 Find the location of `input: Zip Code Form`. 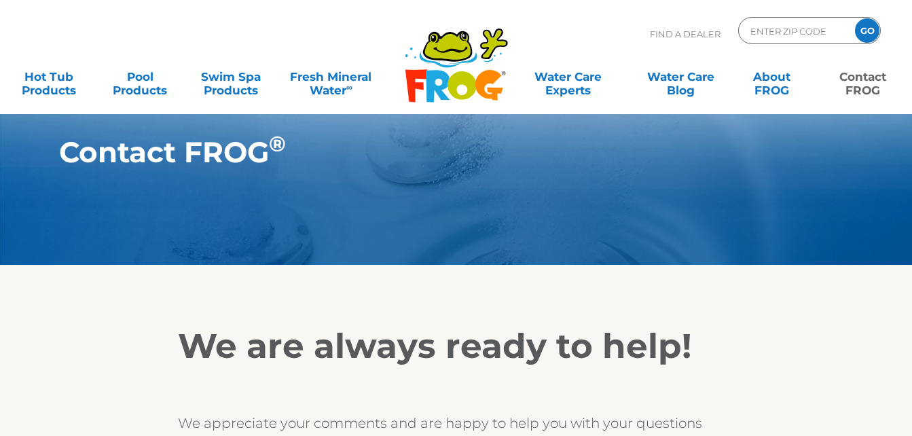

input: Zip Code Form is located at coordinates (795, 31).